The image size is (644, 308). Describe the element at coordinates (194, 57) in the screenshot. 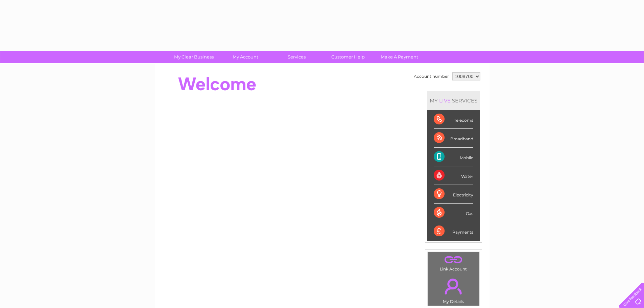

I see `a: My Clear Business` at that location.